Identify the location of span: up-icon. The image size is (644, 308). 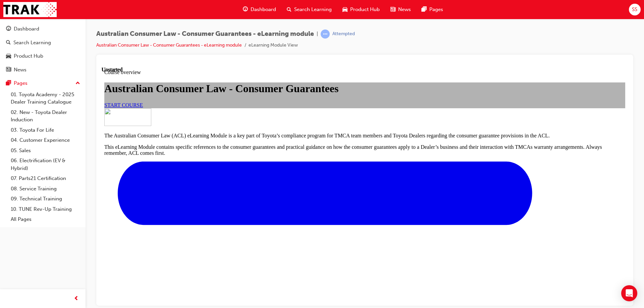
(78, 83).